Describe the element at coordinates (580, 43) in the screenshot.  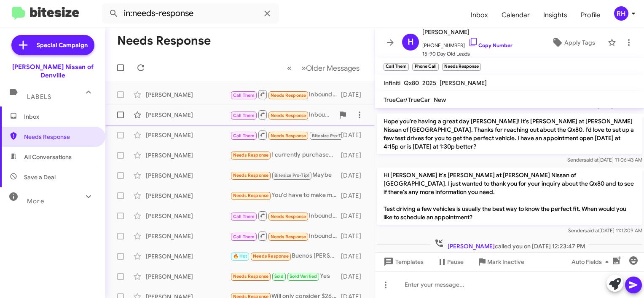
I see `span: Apply Tags` at that location.